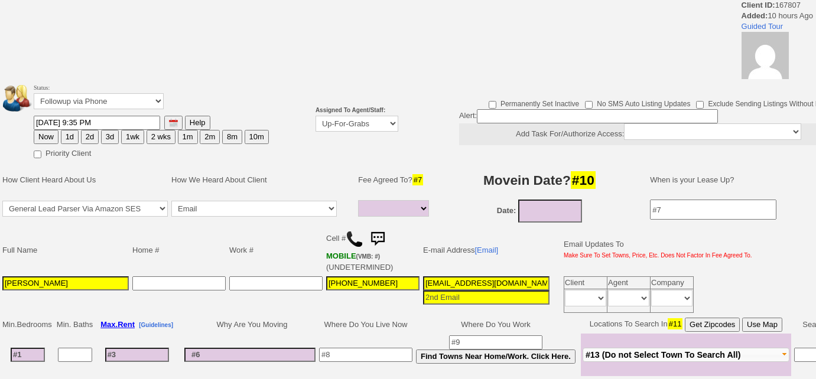 The image size is (816, 379). Describe the element at coordinates (137, 355) in the screenshot. I see `input: #3` at that location.